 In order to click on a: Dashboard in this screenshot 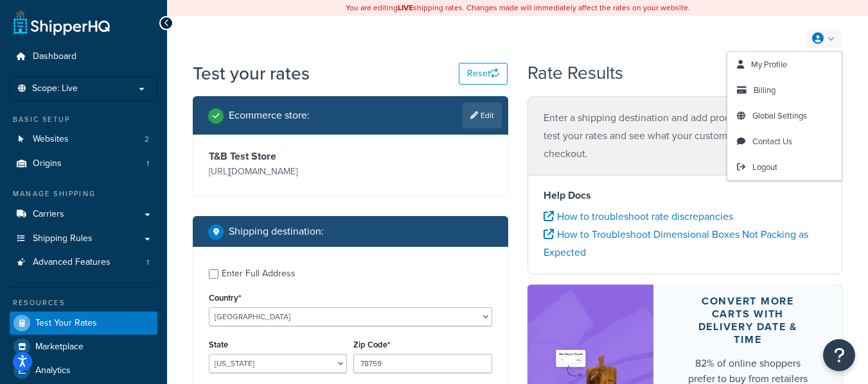, I will do `click(83, 56)`.